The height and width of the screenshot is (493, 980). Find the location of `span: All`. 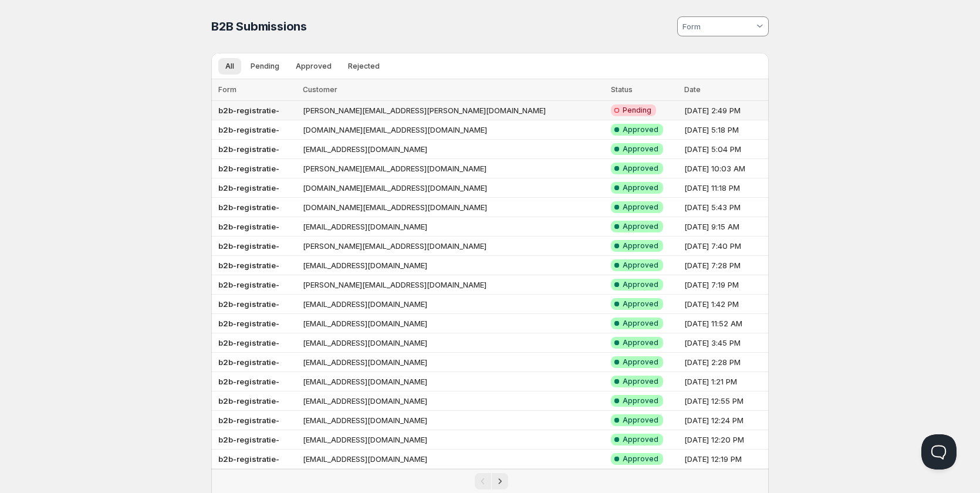

span: All is located at coordinates (229, 66).